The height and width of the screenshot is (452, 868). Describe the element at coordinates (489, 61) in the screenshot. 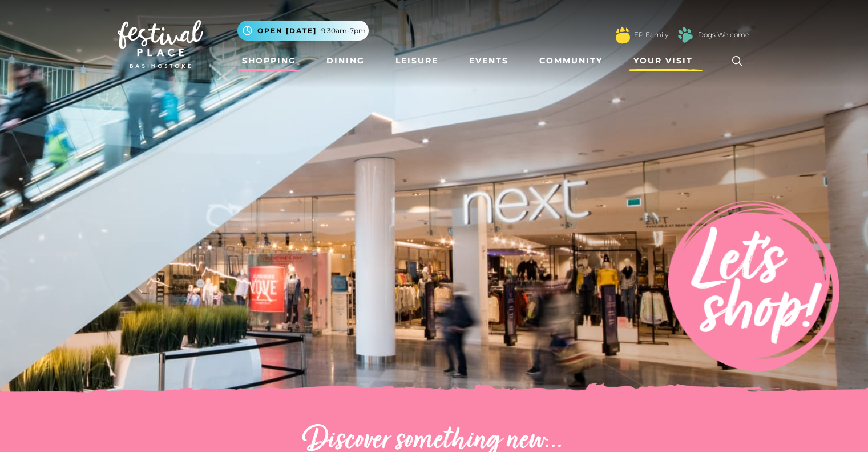

I see `a: Events` at that location.